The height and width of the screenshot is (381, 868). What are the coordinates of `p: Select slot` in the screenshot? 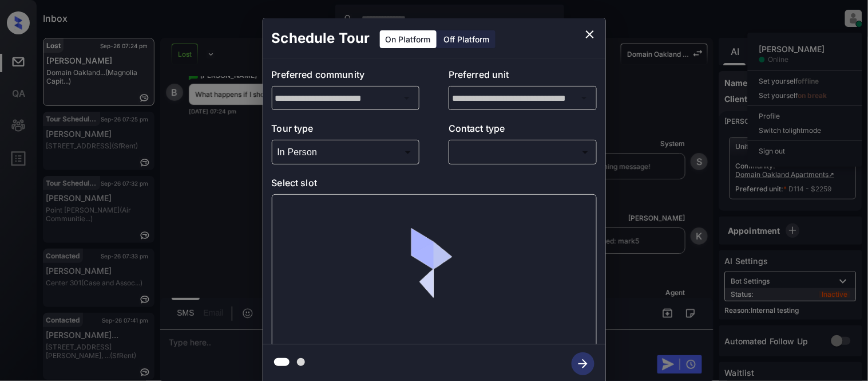 It's located at (434, 185).